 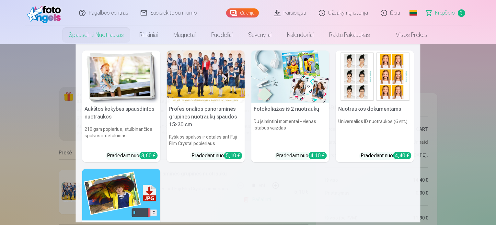 I want to click on div: 5,10 €, so click(x=233, y=156).